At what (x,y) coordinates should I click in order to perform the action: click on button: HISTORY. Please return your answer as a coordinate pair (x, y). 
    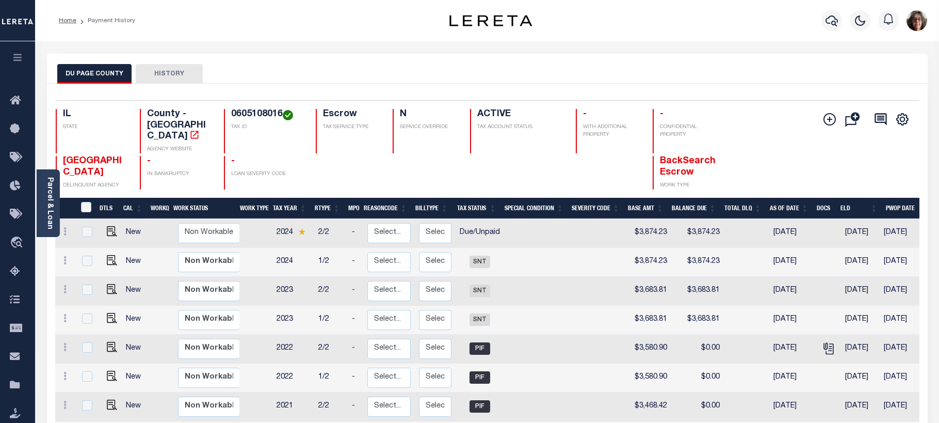
    Looking at the image, I should click on (169, 74).